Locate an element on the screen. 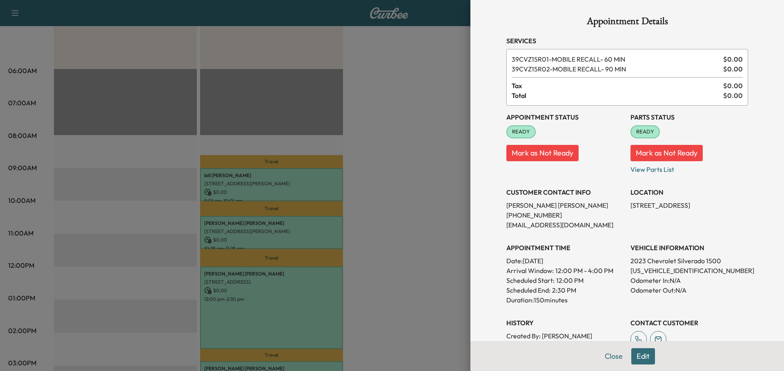 Image resolution: width=784 pixels, height=371 pixels. p: Arrival Window: is located at coordinates (565, 271).